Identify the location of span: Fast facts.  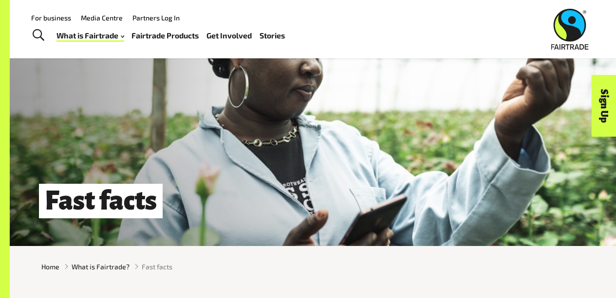
(157, 267).